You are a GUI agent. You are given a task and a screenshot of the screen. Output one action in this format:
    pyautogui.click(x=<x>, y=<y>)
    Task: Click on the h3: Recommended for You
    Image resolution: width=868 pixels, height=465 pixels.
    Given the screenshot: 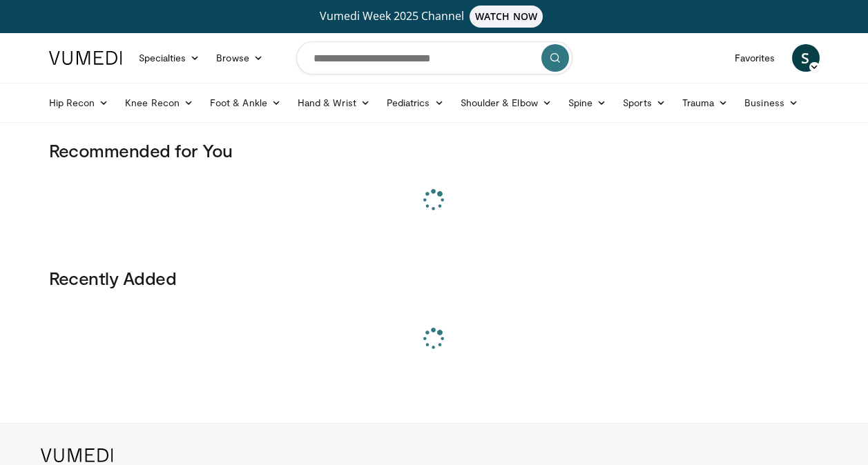 What is the action you would take?
    pyautogui.click(x=434, y=150)
    